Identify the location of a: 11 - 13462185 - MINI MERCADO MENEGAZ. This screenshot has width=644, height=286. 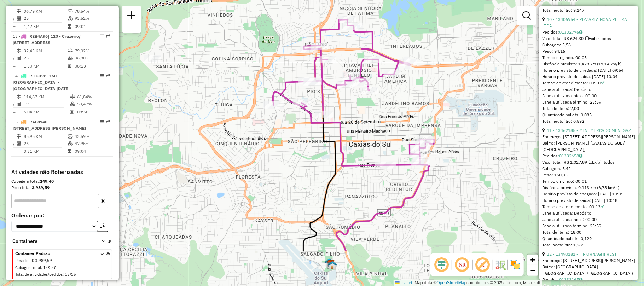
(589, 130).